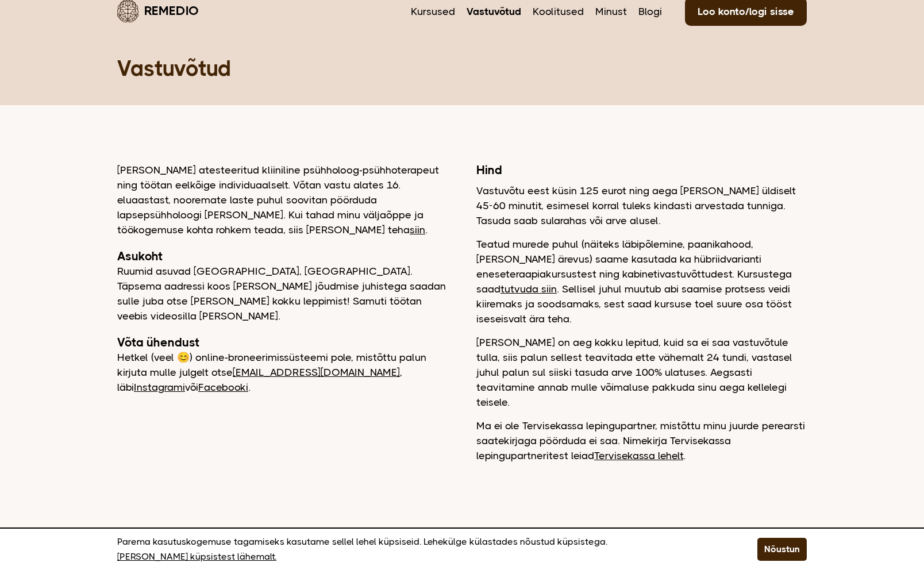 The height and width of the screenshot is (570, 924). Describe the element at coordinates (638, 455) in the screenshot. I see `a: Tervisekassa lehelt` at that location.